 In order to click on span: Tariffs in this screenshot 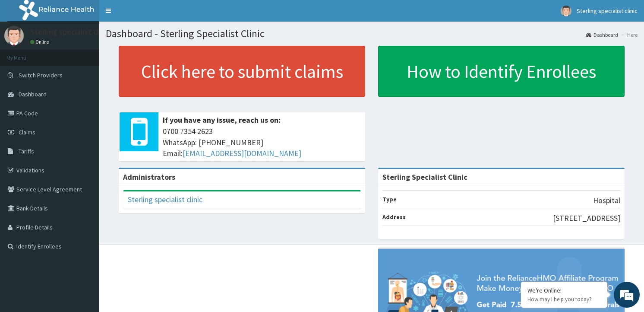, I will do `click(27, 152)`.